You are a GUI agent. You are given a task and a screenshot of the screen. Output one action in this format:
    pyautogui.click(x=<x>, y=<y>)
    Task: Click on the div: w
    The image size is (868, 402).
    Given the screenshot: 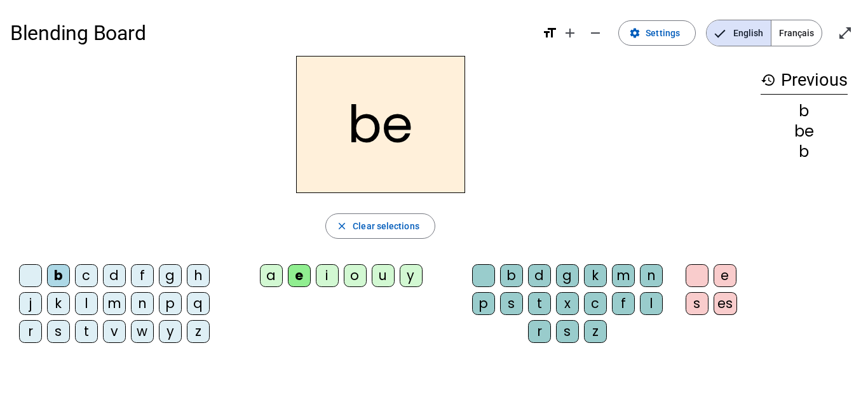 What is the action you would take?
    pyautogui.click(x=142, y=332)
    